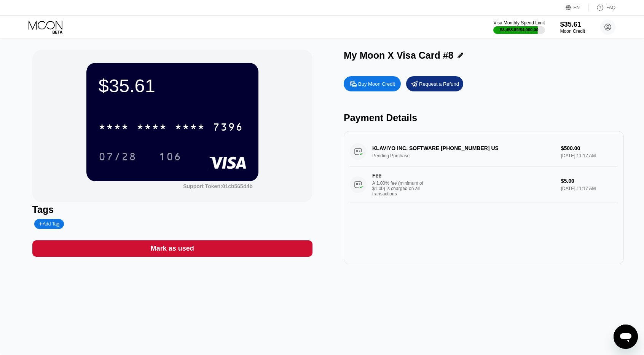  I want to click on div: Visa Monthly Spend Limit$3,458.89/$4,000.00, so click(519, 27).